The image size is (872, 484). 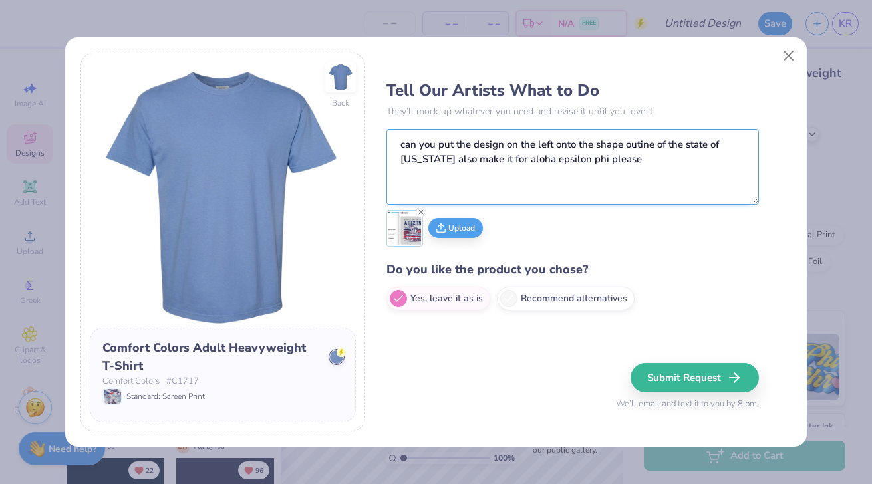 I want to click on label: Recommend alternatives, so click(x=566, y=299).